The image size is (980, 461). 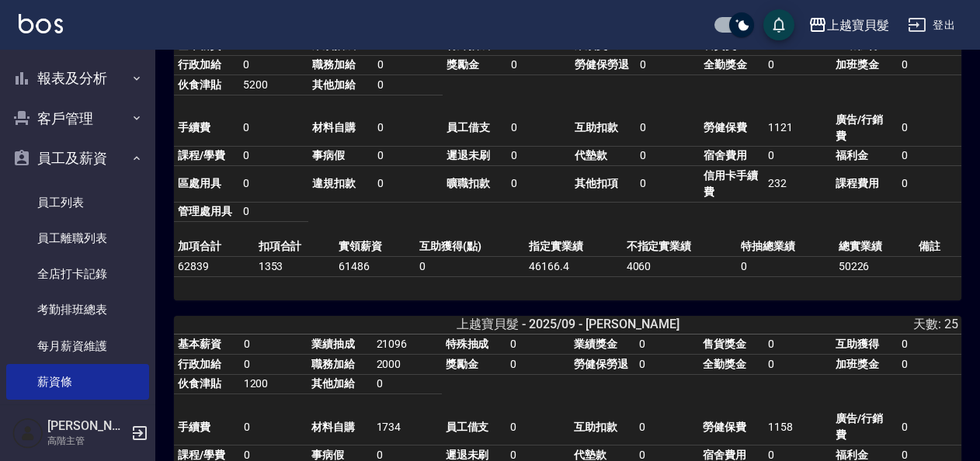 I want to click on td: 扣項合計, so click(x=295, y=247).